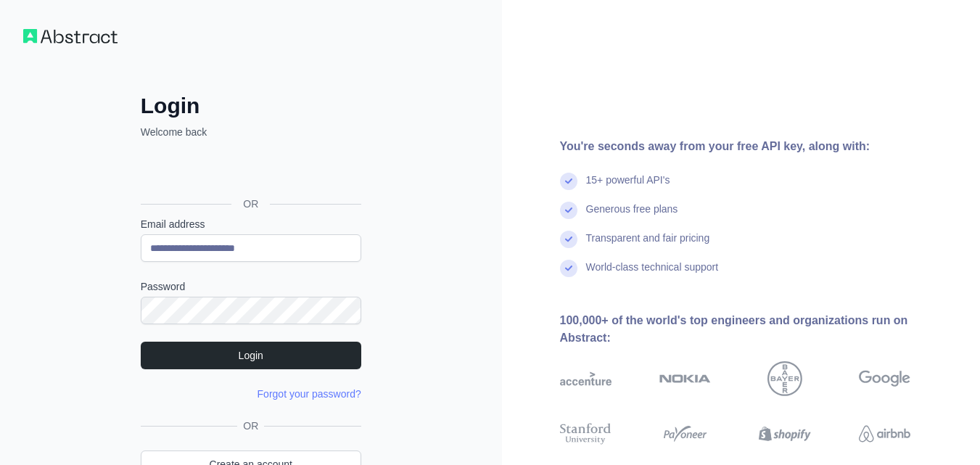 Image resolution: width=980 pixels, height=465 pixels. Describe the element at coordinates (70, 36) in the screenshot. I see `img: Workflow` at that location.